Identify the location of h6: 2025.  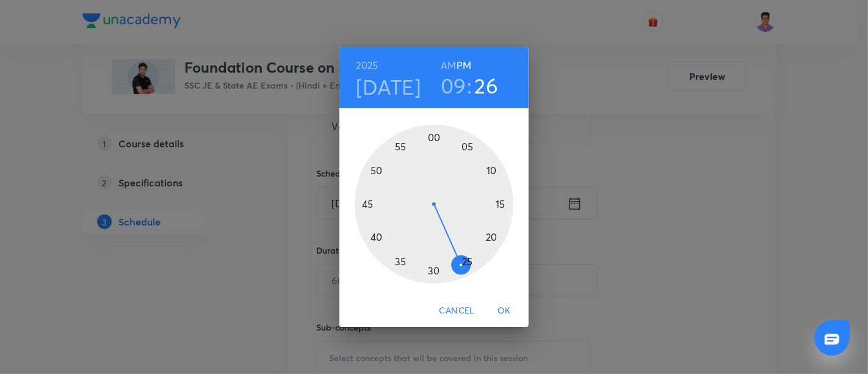
(367, 65).